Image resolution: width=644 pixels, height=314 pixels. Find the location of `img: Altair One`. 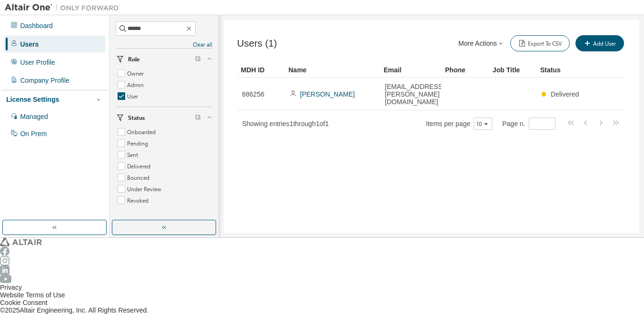

img: Altair One is located at coordinates (64, 8).